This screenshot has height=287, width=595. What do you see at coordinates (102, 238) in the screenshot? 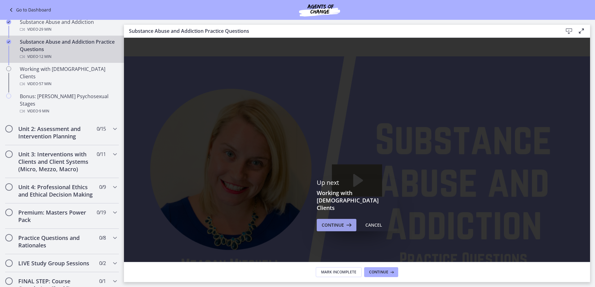
I see `span: 0 / 8` at bounding box center [102, 238].